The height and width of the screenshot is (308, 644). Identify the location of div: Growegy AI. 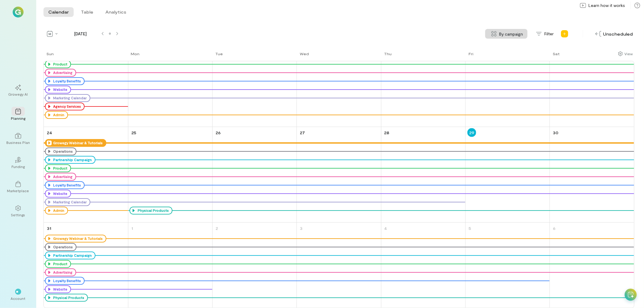
(18, 94).